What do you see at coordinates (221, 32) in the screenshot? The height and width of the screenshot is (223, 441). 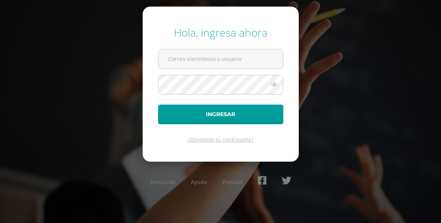 I see `div: Hola, ingresa ahora` at bounding box center [221, 32].